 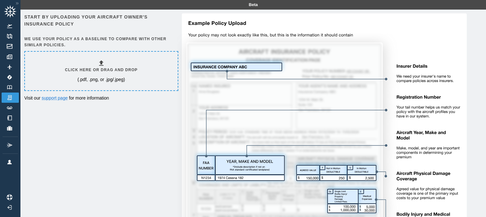 I want to click on p: Visit our for more information, so click(x=101, y=98).